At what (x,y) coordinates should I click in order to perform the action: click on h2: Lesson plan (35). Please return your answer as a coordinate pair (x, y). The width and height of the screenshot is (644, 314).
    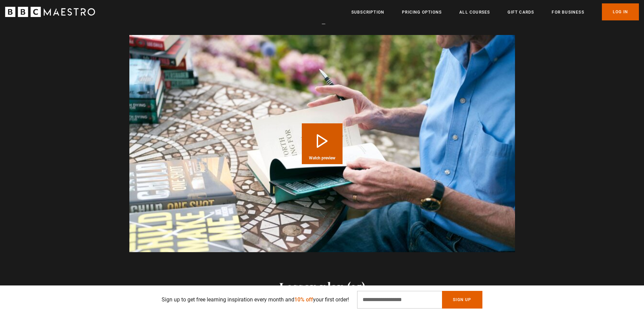
    Looking at the image, I should click on (322, 287).